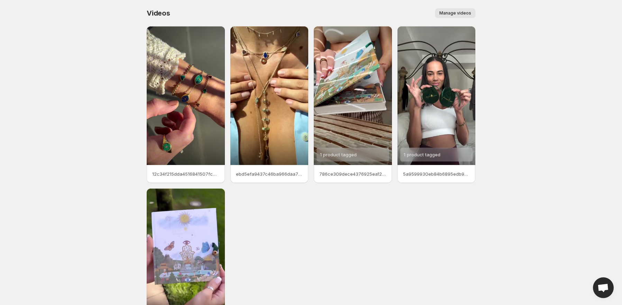  Describe the element at coordinates (455, 13) in the screenshot. I see `span: Manage videos` at that location.